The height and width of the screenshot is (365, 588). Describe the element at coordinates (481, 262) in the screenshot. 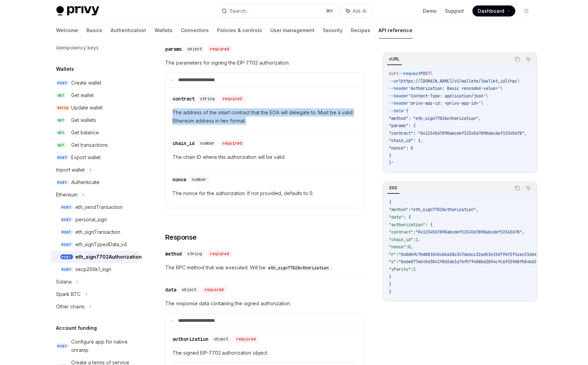

I see `span: "0x6e877eb45d3041f8d2ab1a76f57f408b63894cfc6f339d8f584bd26efceae308"` at that location.